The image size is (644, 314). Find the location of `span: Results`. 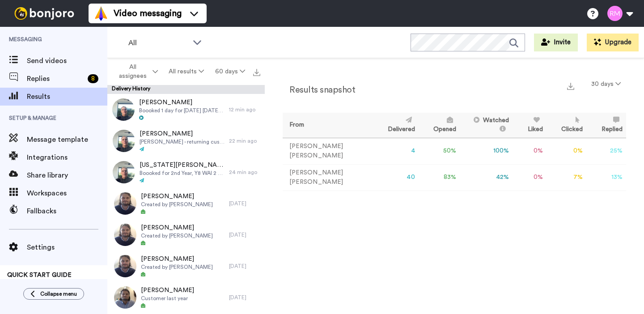

span: Results is located at coordinates (67, 97).